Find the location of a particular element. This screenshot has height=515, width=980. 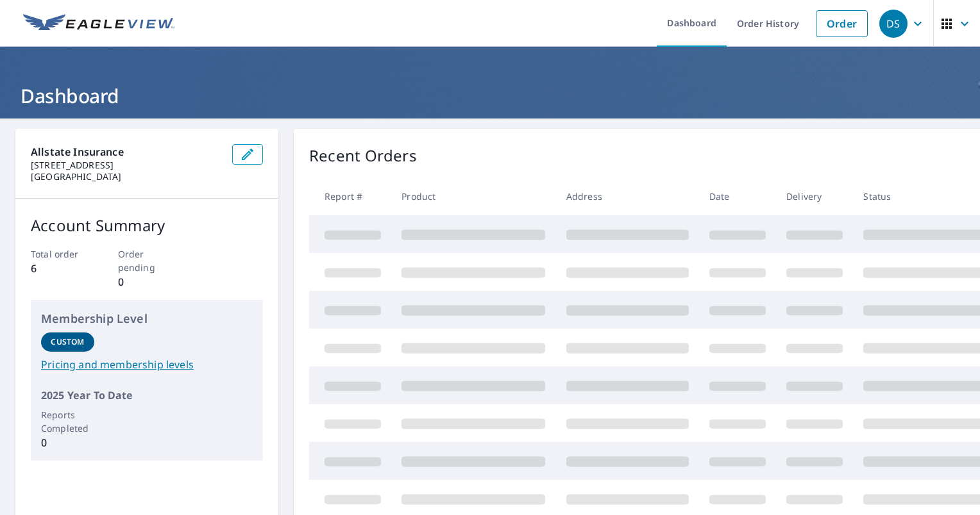

a: Pricing and membership levels is located at coordinates (147, 364).